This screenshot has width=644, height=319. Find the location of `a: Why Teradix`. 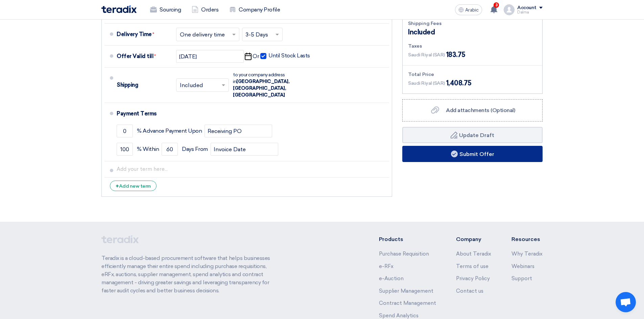

a: Why Teradix is located at coordinates (527, 254).